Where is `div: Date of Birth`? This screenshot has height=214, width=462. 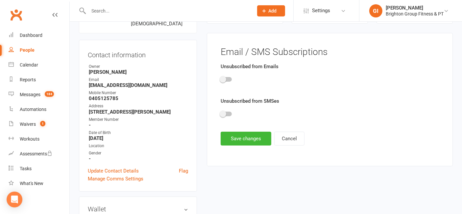 div: Date of Birth is located at coordinates (138, 133).